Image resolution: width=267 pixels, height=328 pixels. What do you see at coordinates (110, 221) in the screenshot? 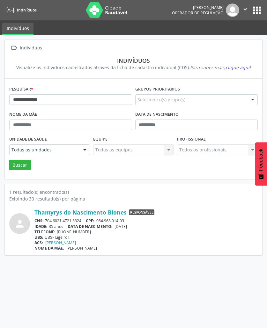
I see `span: 084.968.014-03` at bounding box center [110, 221].